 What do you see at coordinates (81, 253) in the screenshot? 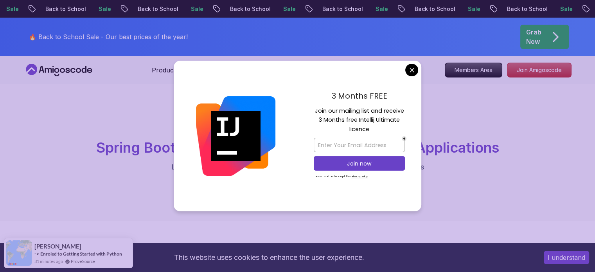
I see `a: Enroled to Getting Started with Python` at bounding box center [81, 253].